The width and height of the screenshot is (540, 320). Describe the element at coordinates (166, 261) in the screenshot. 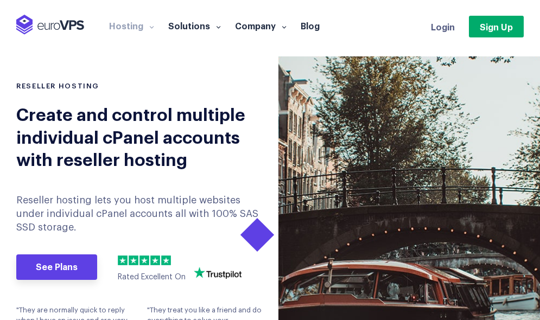

I see `img: 5` at that location.